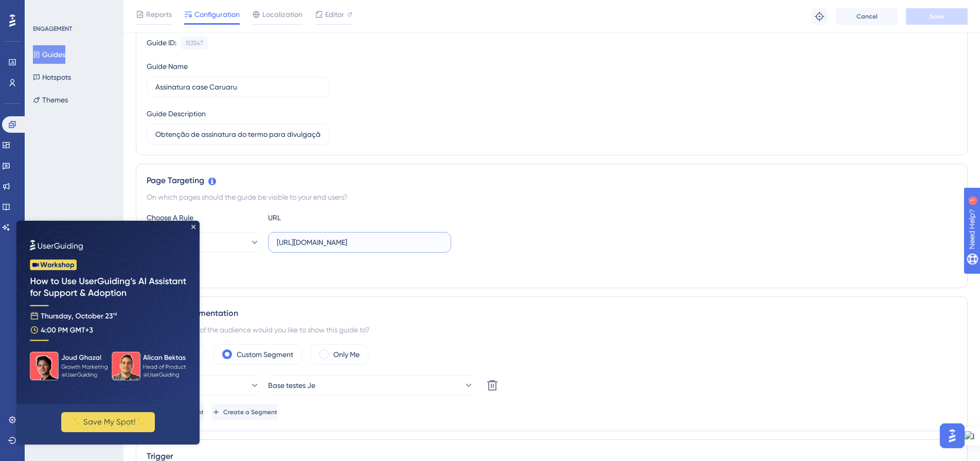  What do you see at coordinates (334, 15) in the screenshot?
I see `span: Editor` at bounding box center [334, 15].